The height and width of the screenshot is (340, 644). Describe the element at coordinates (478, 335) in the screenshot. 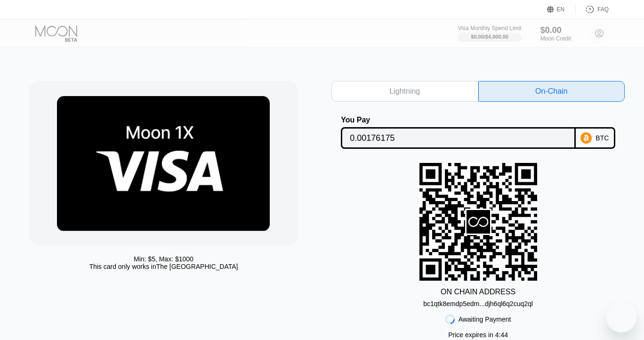

I see `div: Price expires in` at that location.